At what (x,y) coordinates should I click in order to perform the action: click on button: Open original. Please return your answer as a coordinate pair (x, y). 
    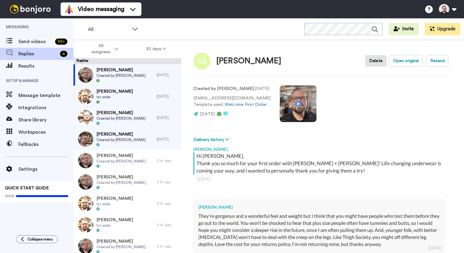
    Looking at the image, I should click on (406, 61).